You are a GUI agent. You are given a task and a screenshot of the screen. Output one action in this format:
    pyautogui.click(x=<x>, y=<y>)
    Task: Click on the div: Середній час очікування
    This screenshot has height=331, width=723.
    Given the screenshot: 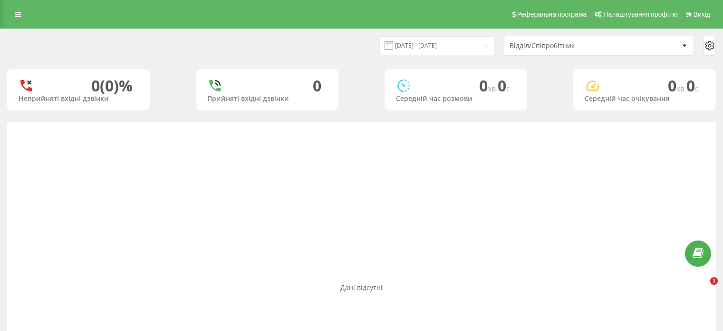 What is the action you would take?
    pyautogui.click(x=645, y=98)
    